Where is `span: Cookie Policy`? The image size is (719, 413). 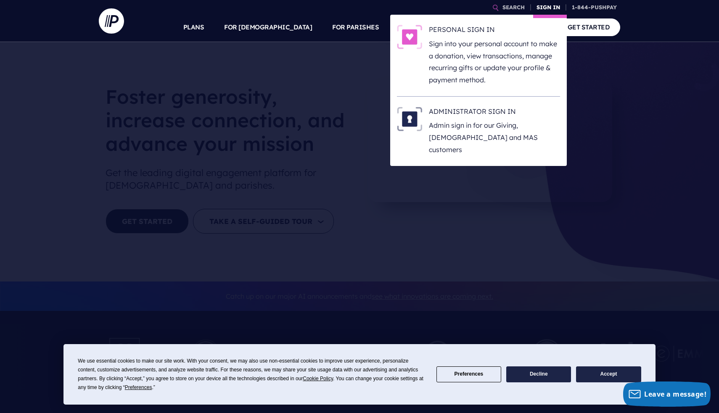 span: Cookie Policy is located at coordinates (318, 379).